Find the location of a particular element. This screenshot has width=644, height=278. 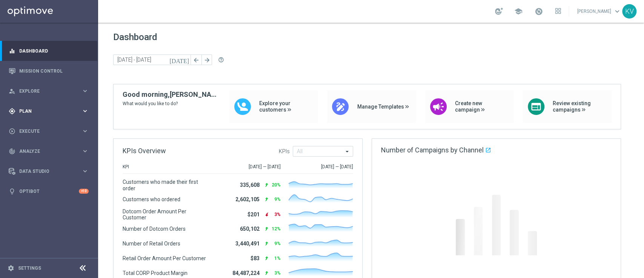

div: track_changes Analyze keyboard_arrow_right is located at coordinates (49, 151).